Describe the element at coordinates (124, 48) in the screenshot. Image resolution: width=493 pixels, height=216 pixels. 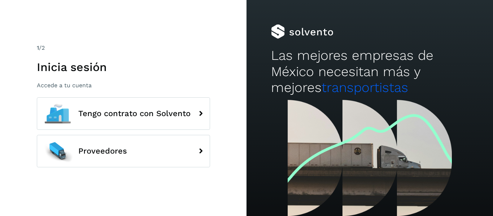
I see `div: /2` at that location.